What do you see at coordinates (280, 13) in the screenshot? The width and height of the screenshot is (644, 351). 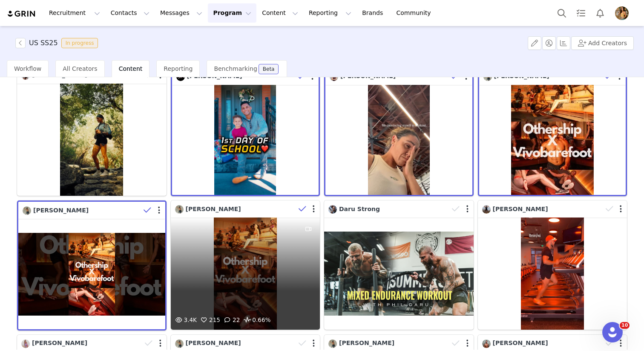 I see `button: Content` at bounding box center [280, 13].